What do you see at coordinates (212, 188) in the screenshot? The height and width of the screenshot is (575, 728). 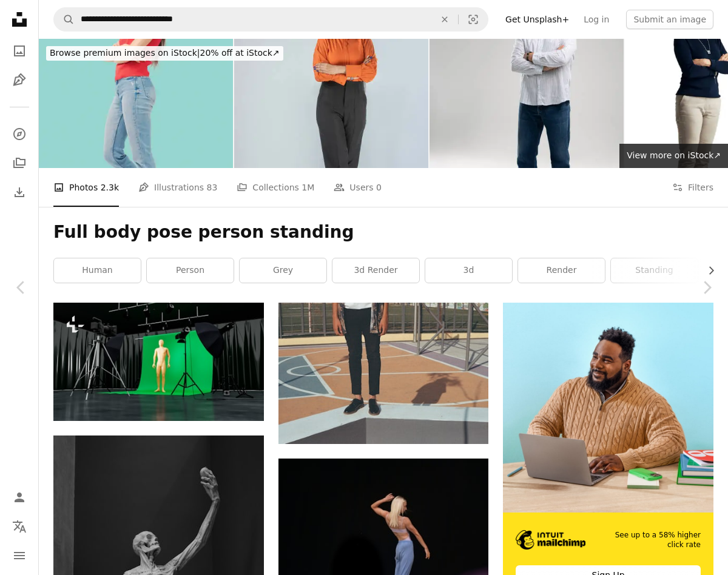 I see `span: 83` at bounding box center [212, 188].